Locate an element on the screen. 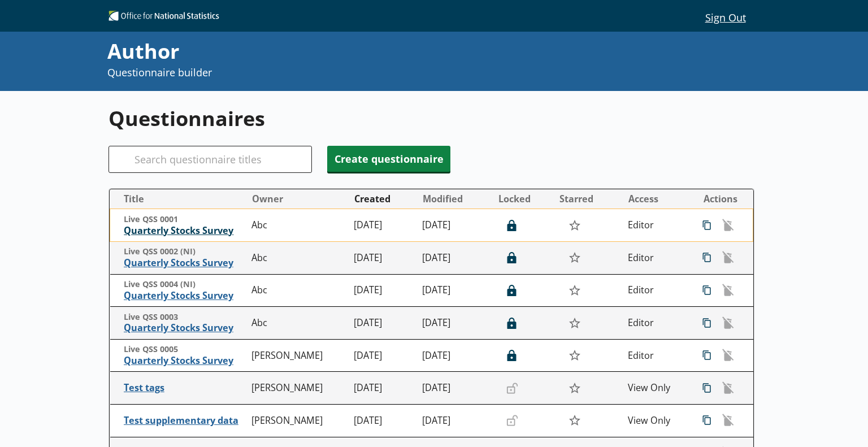 The image size is (868, 447). span: Test tags is located at coordinates (185, 388).